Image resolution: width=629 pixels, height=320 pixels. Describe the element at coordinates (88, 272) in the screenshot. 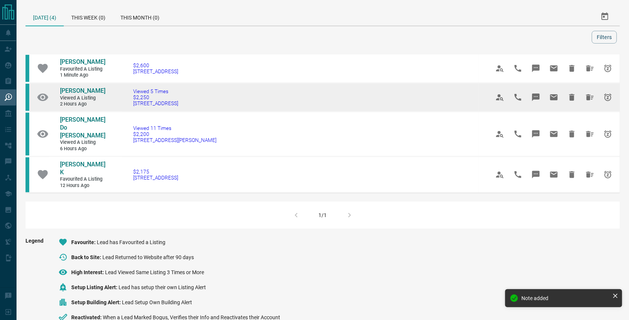

I see `span: High Interest` at that location.